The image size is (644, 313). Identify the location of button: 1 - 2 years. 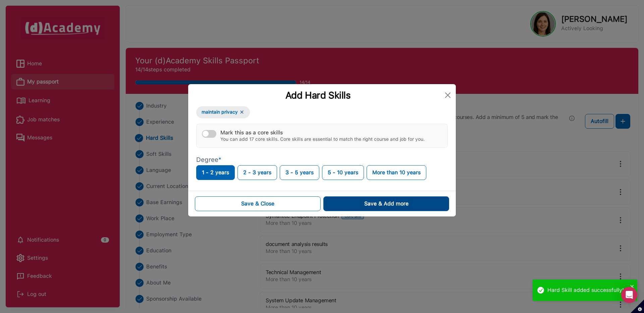
(216, 173).